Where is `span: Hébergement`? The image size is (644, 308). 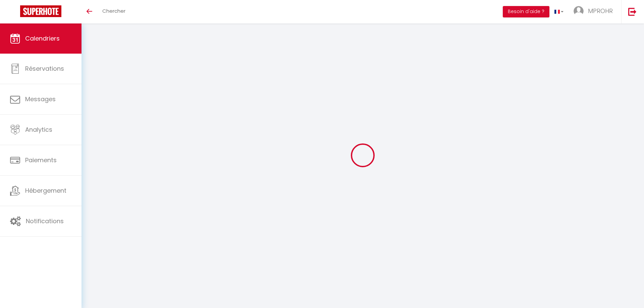
span: Hébergement is located at coordinates (46, 191).